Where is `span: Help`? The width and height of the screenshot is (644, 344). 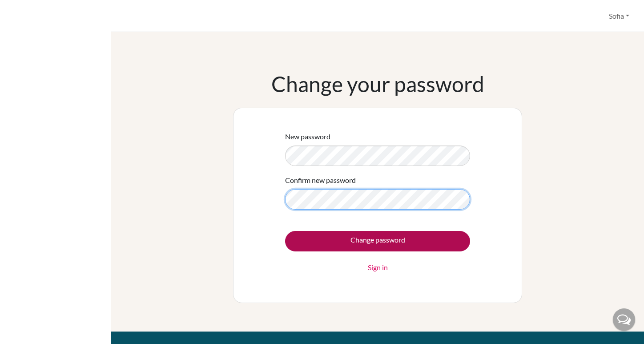
span: Help is located at coordinates (30, 10).